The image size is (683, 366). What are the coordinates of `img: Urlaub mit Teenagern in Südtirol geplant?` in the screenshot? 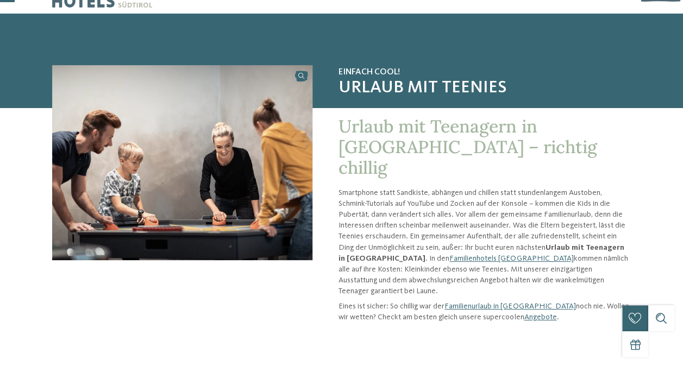 It's located at (182, 163).